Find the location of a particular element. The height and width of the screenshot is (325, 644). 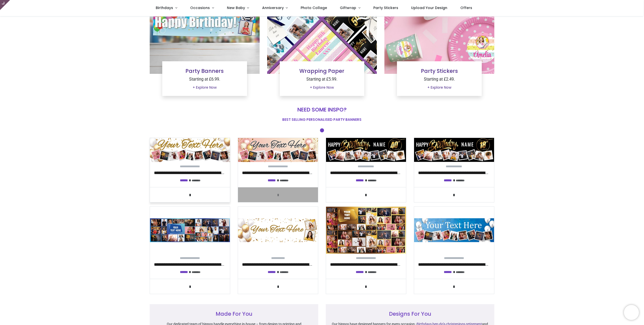

p: Starting at £6.99. is located at coordinates (205, 80).